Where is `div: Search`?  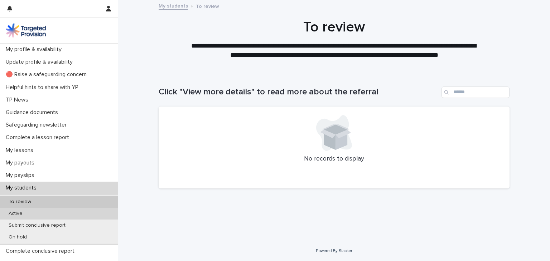 div: Search is located at coordinates (475, 92).